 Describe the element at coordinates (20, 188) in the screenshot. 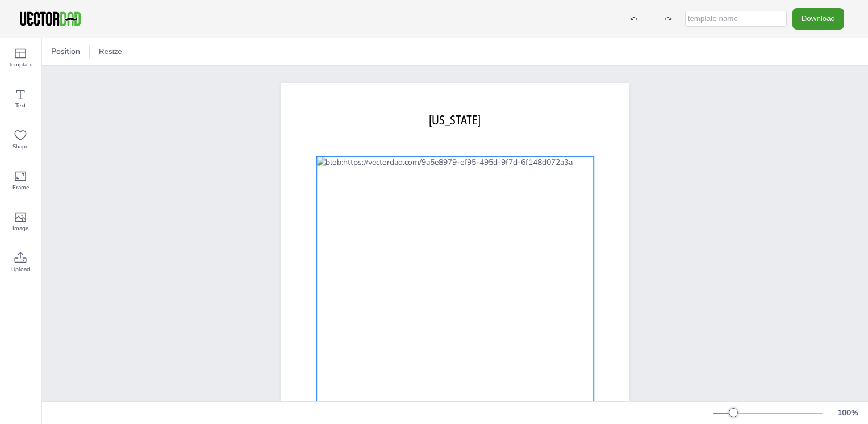

I see `span: Frame` at that location.